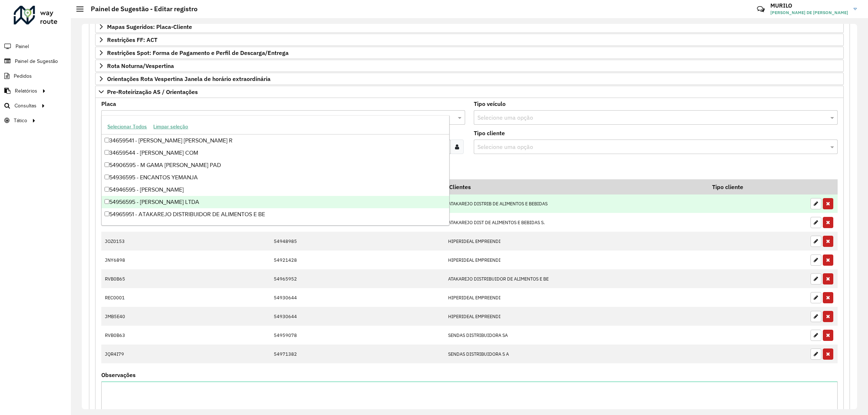 This screenshot has height=415, width=868. What do you see at coordinates (757, 187) in the screenshot?
I see `th: Tipo cliente` at bounding box center [757, 187].